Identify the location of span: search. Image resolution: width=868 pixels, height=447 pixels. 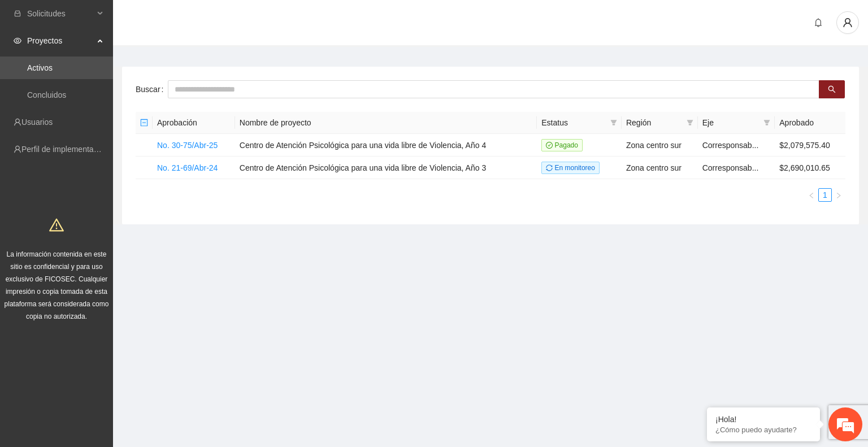
(832, 90).